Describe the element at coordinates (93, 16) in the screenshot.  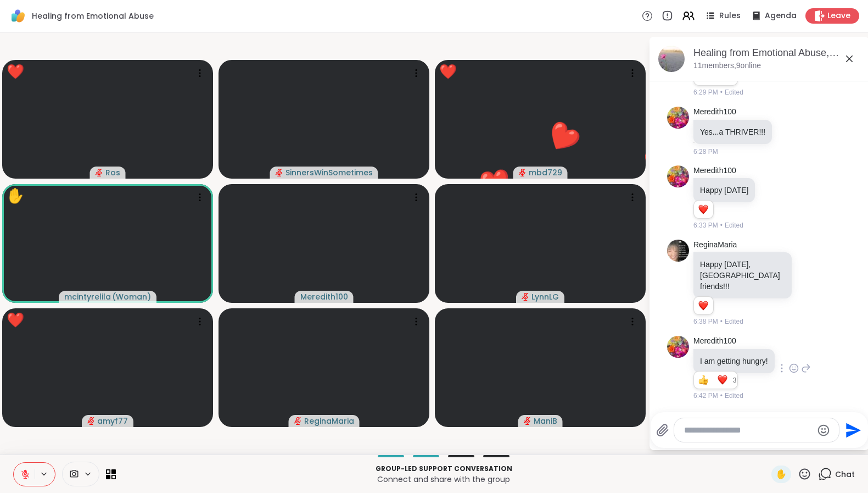
I see `span: Healing from Emotional Abuse` at that location.